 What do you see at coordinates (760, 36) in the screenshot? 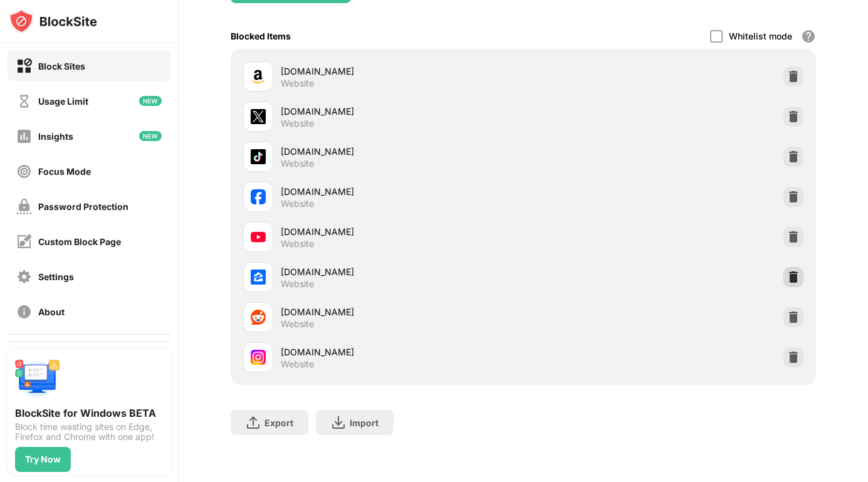
I see `div: Whitelist mode` at bounding box center [760, 36].